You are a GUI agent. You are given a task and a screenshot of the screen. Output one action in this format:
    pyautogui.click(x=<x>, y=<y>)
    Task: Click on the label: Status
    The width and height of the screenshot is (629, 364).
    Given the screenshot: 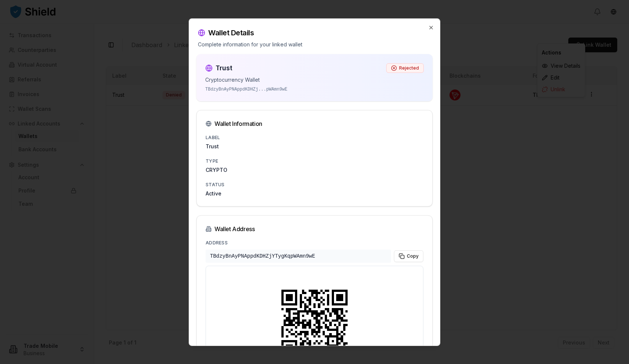 What is the action you would take?
    pyautogui.click(x=215, y=184)
    